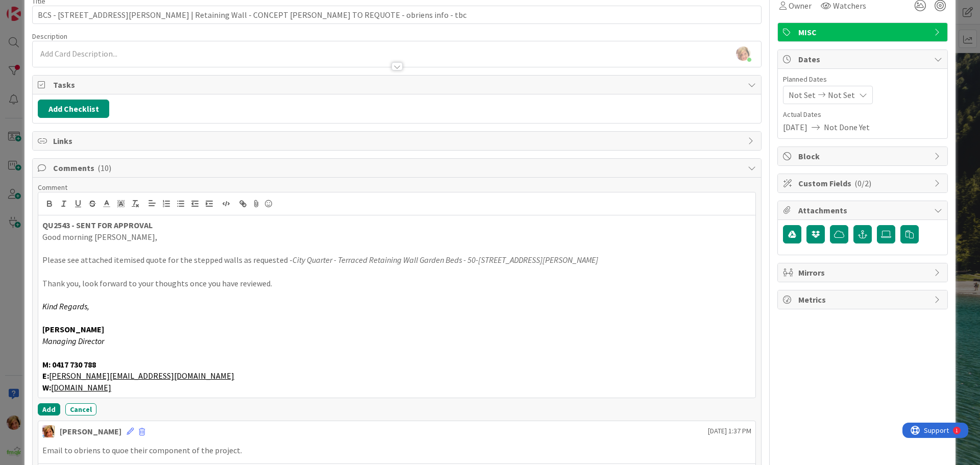 Image resolution: width=980 pixels, height=465 pixels. Describe the element at coordinates (54, 8) in the screenshot. I see `div: 1` at that location.